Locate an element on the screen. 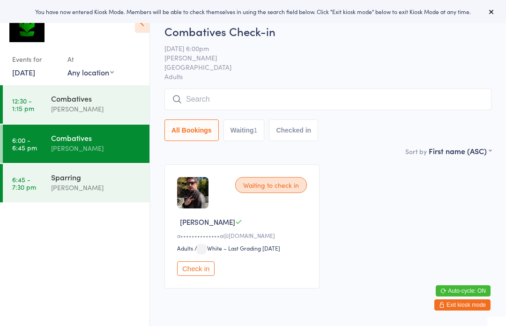  button: Check in is located at coordinates (196, 268).